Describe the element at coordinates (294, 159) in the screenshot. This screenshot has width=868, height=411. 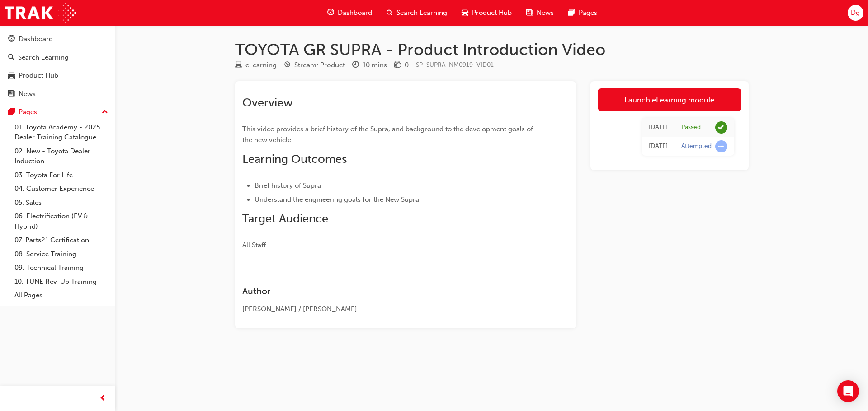
I see `span: Learning Outcomes` at that location.